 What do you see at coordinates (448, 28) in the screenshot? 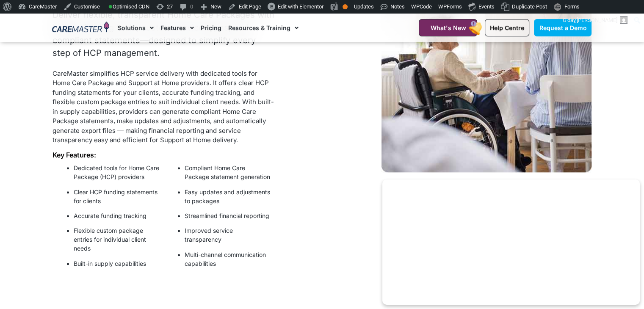
I see `a: What's New` at bounding box center [448, 28].